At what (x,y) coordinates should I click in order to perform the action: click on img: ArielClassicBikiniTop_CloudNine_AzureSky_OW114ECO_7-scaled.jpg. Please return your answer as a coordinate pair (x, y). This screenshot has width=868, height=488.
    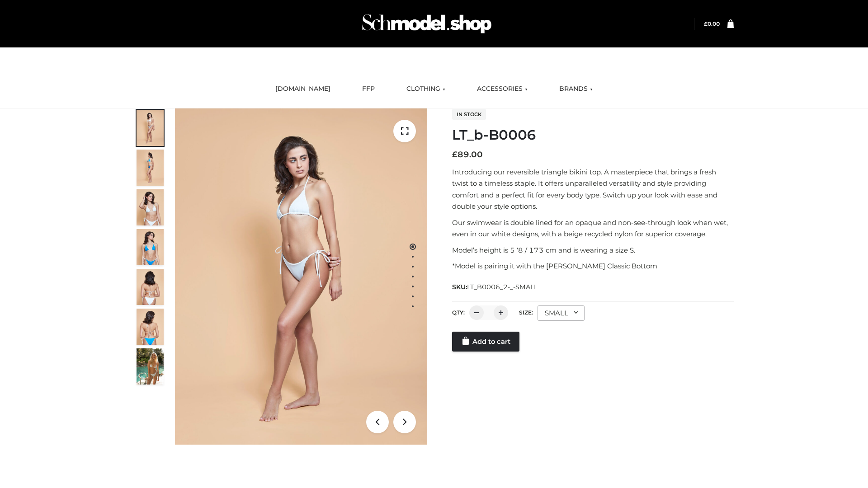
    Looking at the image, I should click on (150, 287).